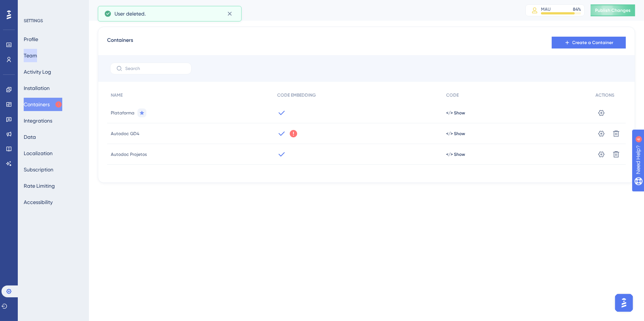 The width and height of the screenshot is (644, 321). I want to click on span: Containers, so click(120, 43).